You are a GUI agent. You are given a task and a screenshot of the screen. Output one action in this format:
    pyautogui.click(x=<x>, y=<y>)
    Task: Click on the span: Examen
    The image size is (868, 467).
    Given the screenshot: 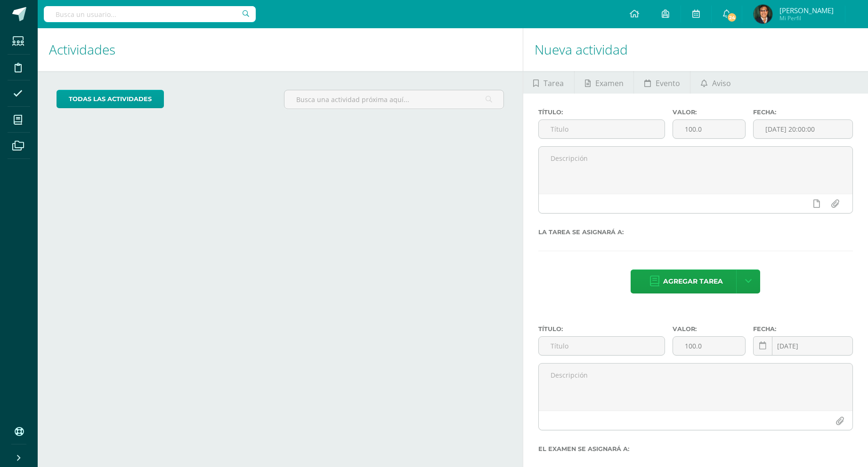 What is the action you would take?
    pyautogui.click(x=609, y=83)
    